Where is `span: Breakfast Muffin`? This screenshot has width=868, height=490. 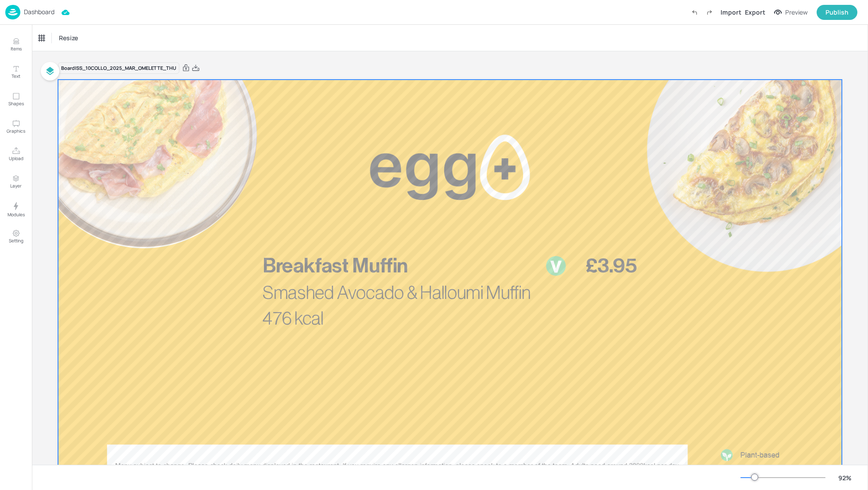 span: Breakfast Muffin is located at coordinates (335, 266).